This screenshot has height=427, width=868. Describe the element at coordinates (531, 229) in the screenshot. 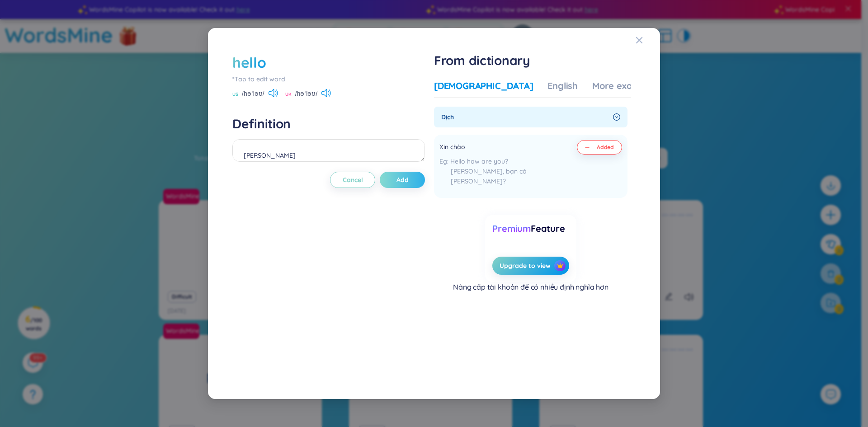

I see `div: Feature` at that location.